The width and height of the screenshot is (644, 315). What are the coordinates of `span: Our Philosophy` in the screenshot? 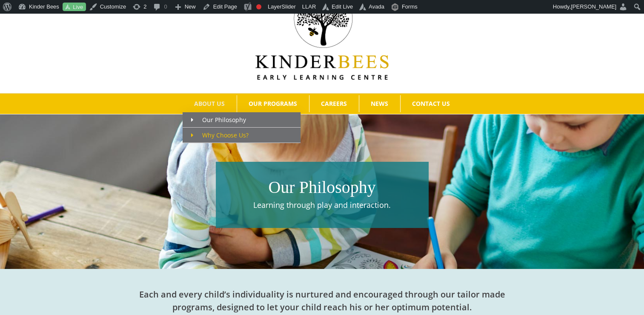 It's located at (219, 119).